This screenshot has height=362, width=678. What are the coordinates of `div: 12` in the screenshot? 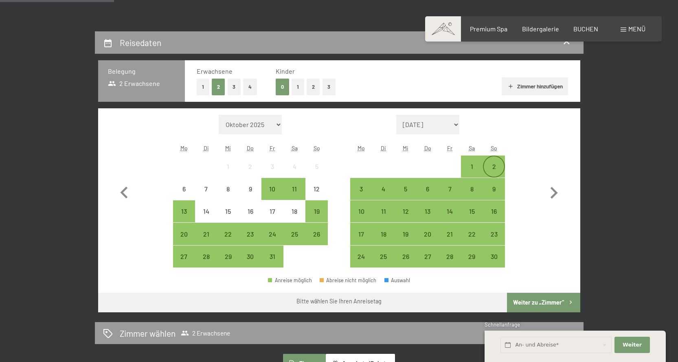 It's located at (406, 218).